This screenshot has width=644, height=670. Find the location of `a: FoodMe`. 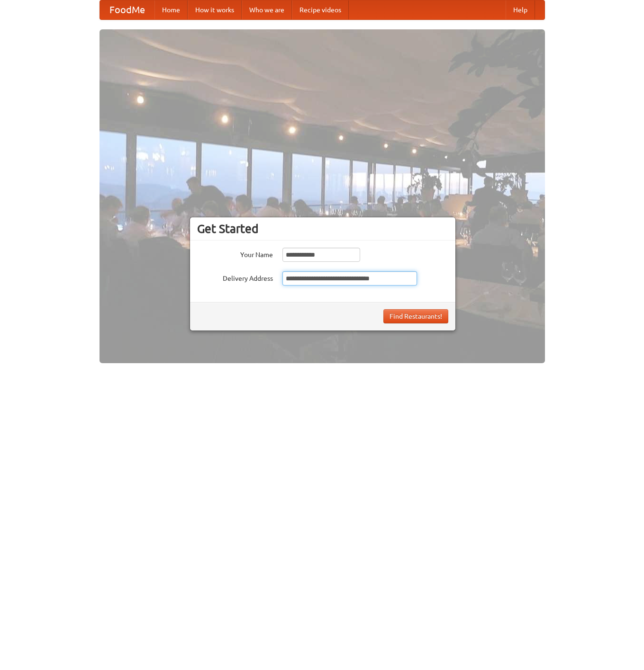

a: FoodMe is located at coordinates (127, 10).